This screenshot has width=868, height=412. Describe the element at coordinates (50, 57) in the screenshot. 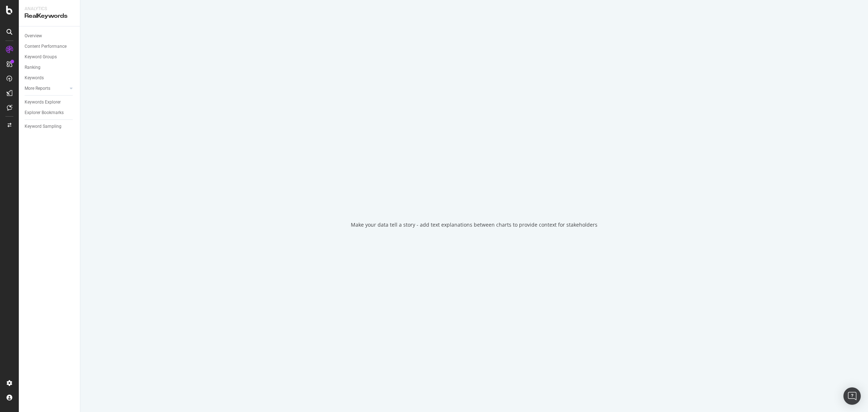

I see `a: Keyword Groups` at that location.